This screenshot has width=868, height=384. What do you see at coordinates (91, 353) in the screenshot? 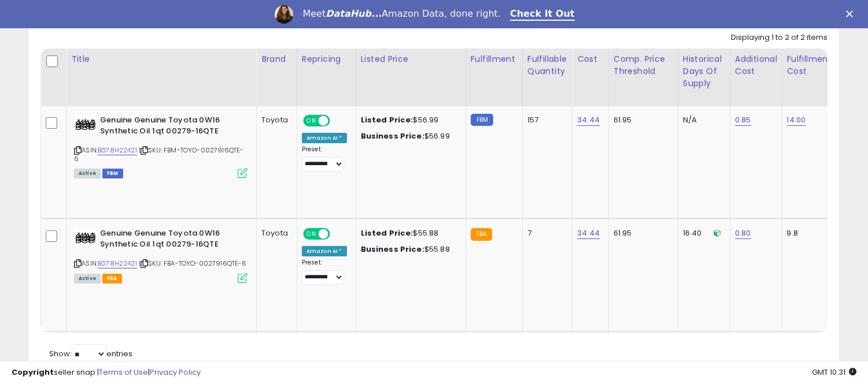
I see `span: Show: entries` at bounding box center [91, 353].